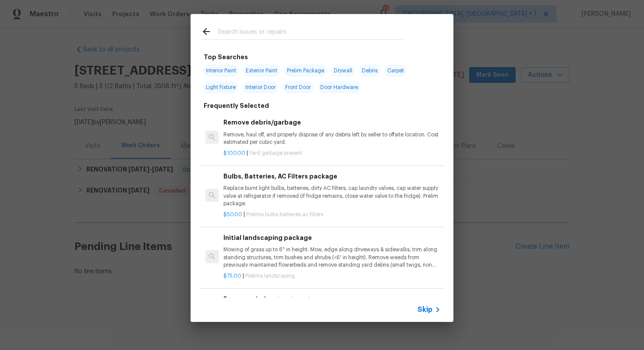 The image size is (644, 350). What do you see at coordinates (370, 71) in the screenshot?
I see `span: Debris` at bounding box center [370, 71].